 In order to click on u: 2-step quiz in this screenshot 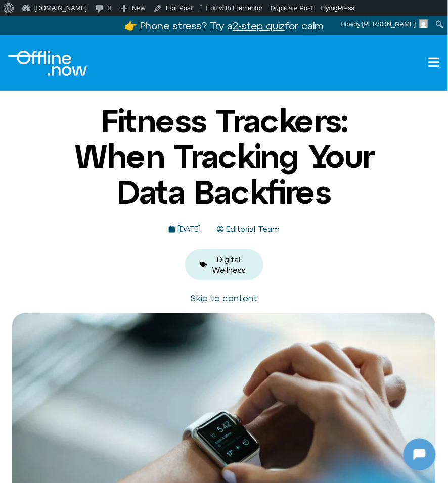, I will do `click(258, 25)`.